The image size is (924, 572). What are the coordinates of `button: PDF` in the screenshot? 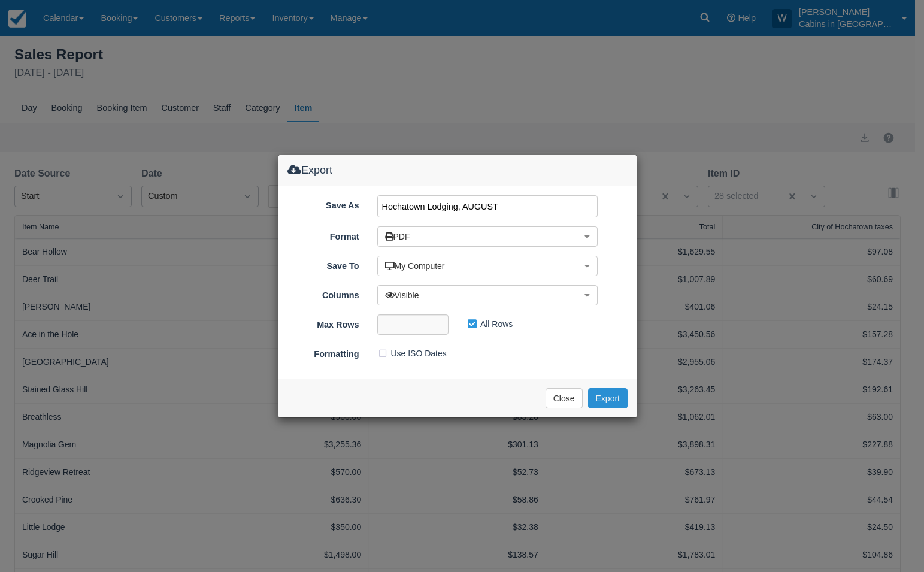 It's located at (487, 237).